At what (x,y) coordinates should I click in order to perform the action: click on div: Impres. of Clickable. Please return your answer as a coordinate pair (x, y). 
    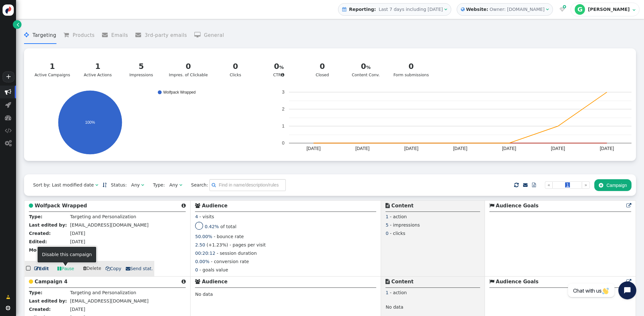
    Looking at the image, I should click on (188, 70).